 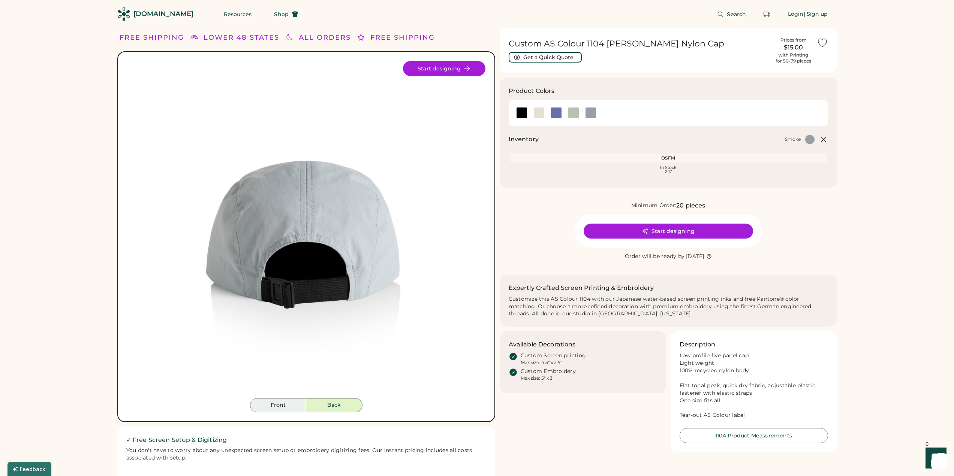 What do you see at coordinates (753, 436) in the screenshot?
I see `button: 1104 Product Measurements` at bounding box center [753, 436].